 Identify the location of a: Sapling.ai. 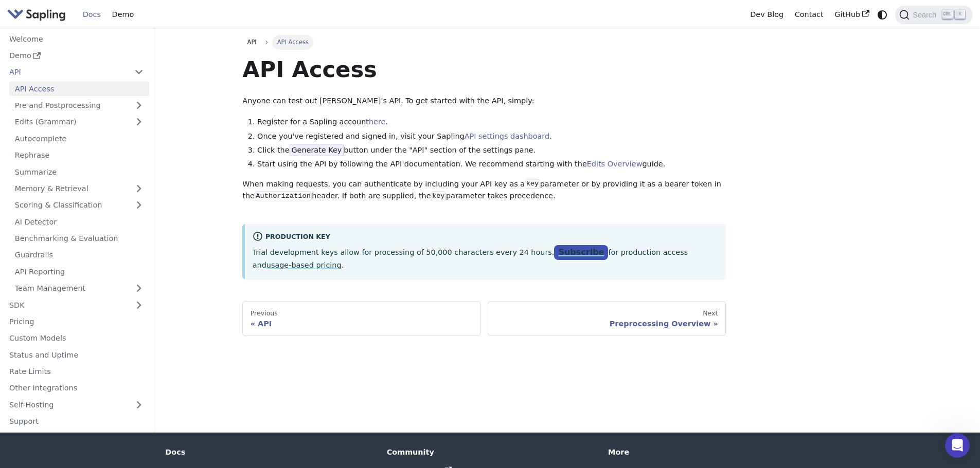
(38, 15).